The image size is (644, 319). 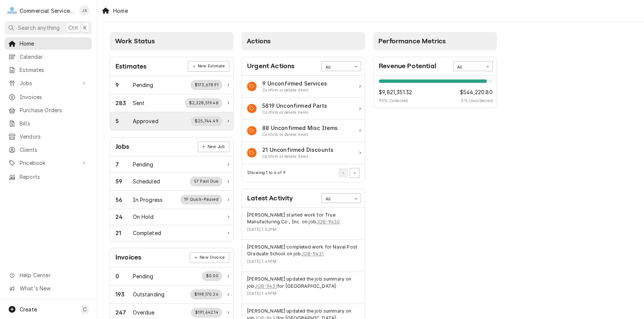 What do you see at coordinates (28, 309) in the screenshot?
I see `span: Create` at bounding box center [28, 309].